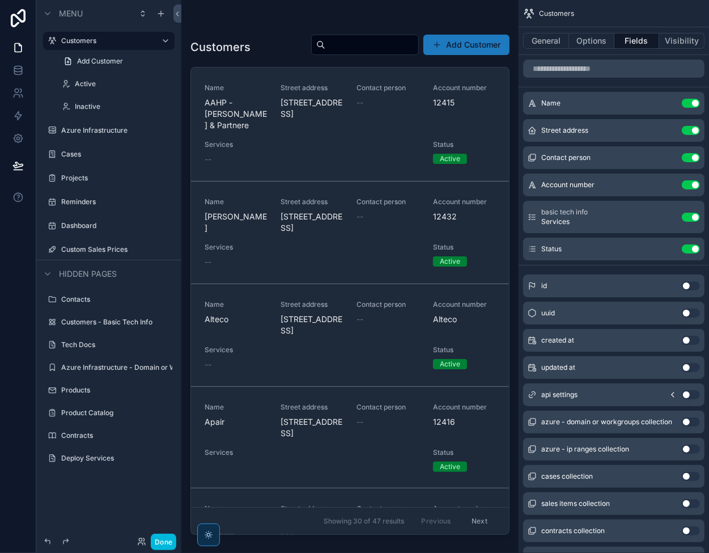 The height and width of the screenshot is (553, 709). Describe the element at coordinates (115, 178) in the screenshot. I see `a: Projects` at that location.